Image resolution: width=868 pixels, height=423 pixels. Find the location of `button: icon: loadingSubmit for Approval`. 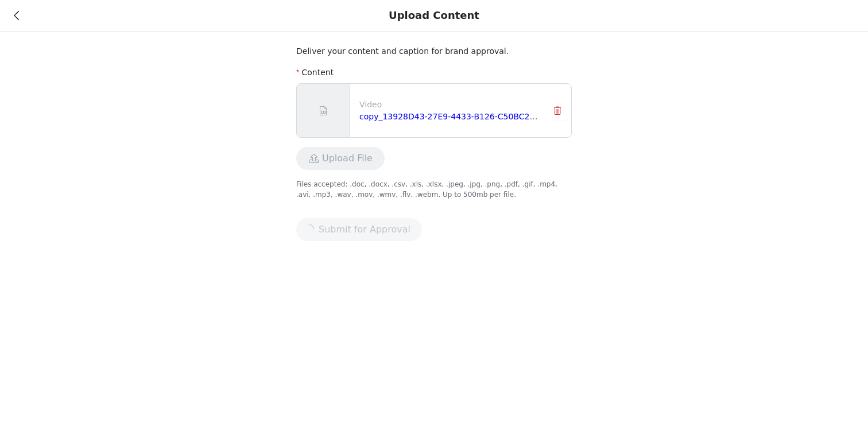

button: icon: loadingSubmit for Approval is located at coordinates (359, 230).